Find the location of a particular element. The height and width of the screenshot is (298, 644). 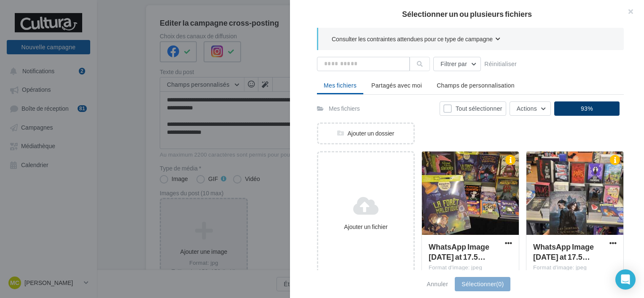

h2: Sélectionner un ou plusieurs fichiers is located at coordinates (467, 14).